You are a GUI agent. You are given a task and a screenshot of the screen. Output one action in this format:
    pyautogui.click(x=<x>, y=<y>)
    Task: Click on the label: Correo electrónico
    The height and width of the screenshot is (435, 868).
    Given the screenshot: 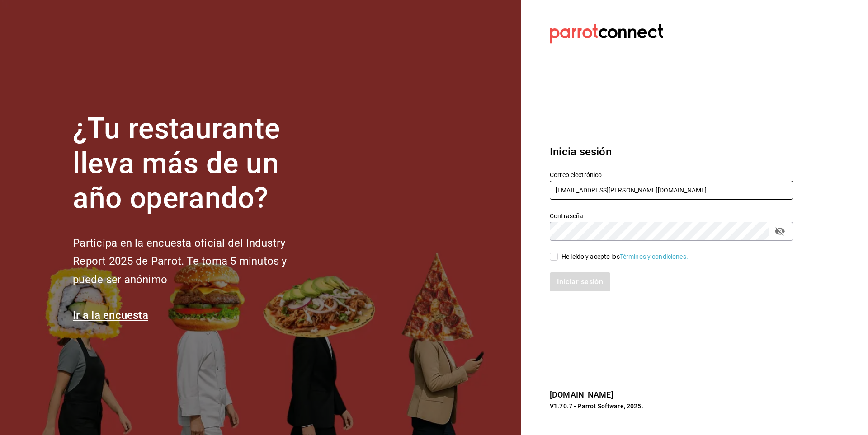 What is the action you would take?
    pyautogui.click(x=672, y=175)
    